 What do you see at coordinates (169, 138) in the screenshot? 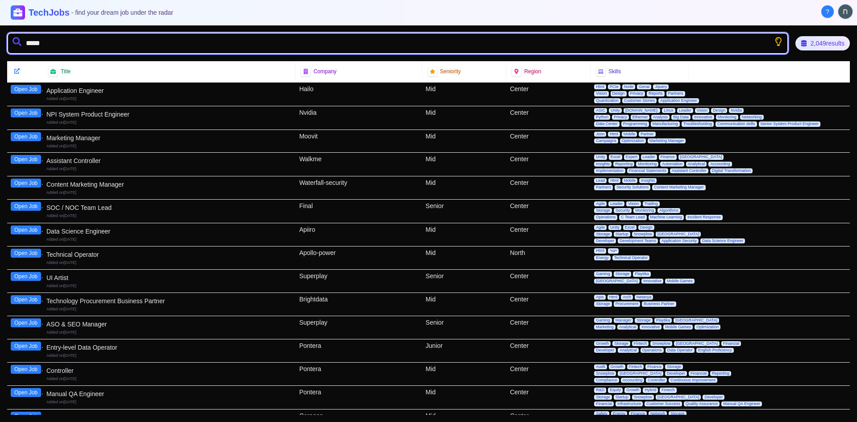
I see `div: Marketing Manager` at bounding box center [169, 138].